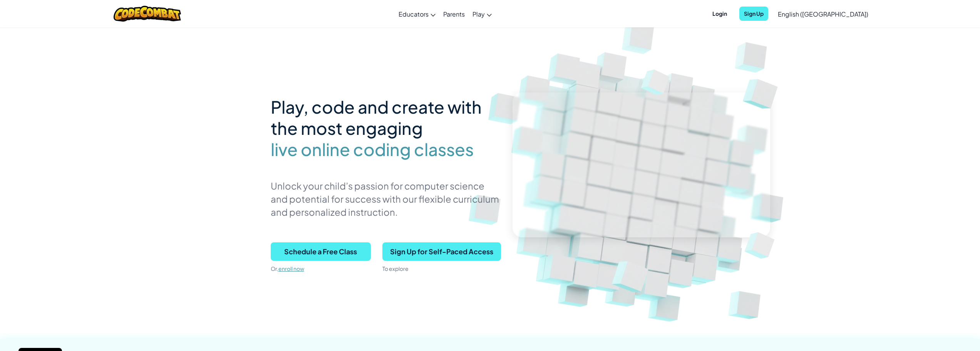 Image resolution: width=980 pixels, height=351 pixels. I want to click on a: Educators, so click(417, 14).